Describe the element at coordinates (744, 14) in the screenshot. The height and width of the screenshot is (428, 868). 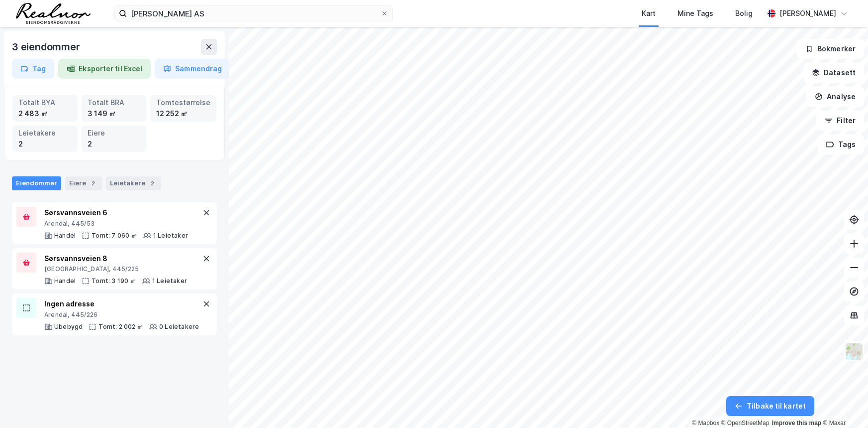
I see `div: Bolig` at that location.